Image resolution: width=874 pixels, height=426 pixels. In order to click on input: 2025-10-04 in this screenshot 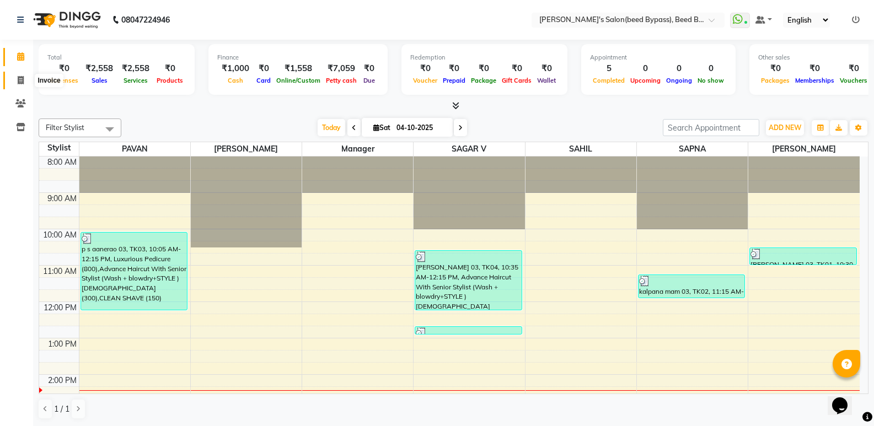, I will do `click(421, 128)`.